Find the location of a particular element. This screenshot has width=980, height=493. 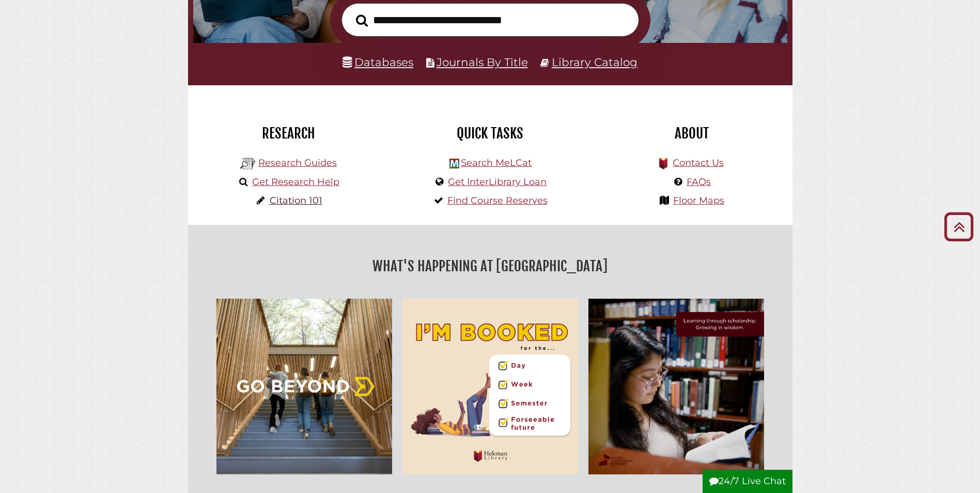

a: Contact Us is located at coordinates (698, 163).